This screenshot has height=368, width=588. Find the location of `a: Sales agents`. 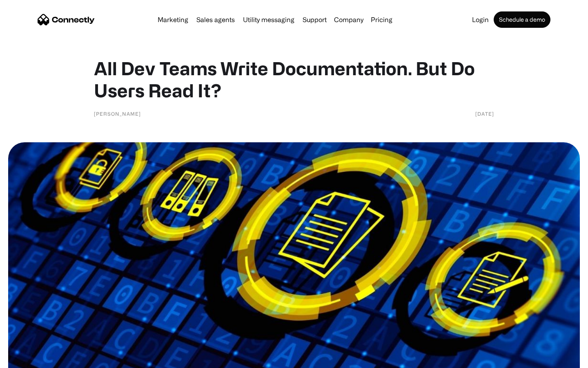

a: Sales agents is located at coordinates (216, 20).